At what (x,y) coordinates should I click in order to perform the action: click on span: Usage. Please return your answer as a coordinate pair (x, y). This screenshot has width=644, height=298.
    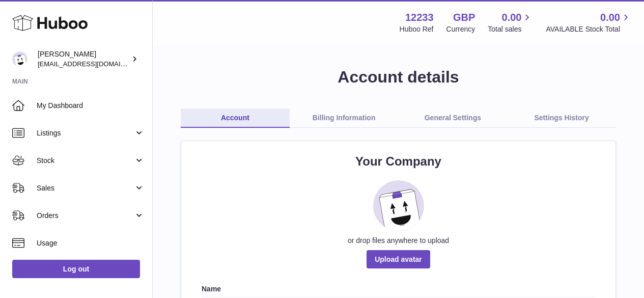
    Looking at the image, I should click on (91, 243).